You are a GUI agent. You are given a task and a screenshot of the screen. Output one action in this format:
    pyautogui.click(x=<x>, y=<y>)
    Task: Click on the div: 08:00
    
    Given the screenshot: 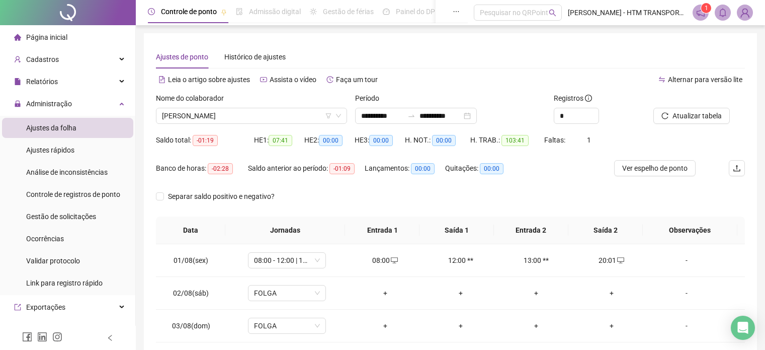 What is the action you would take?
    pyautogui.click(x=385, y=260)
    